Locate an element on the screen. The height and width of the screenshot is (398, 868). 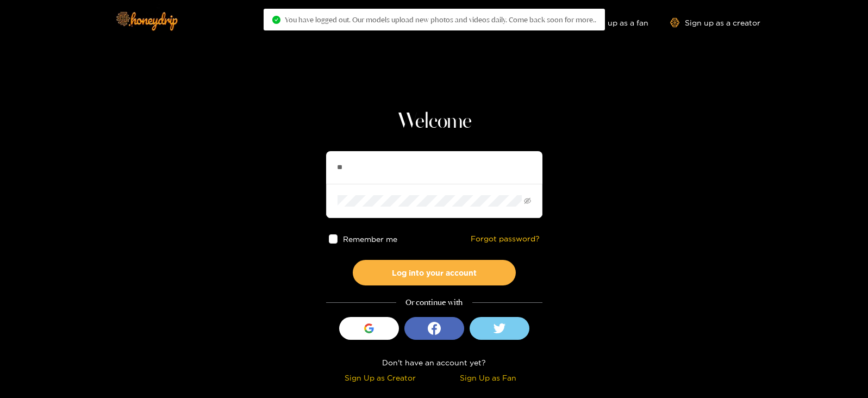
span: You have logged out. Our models upload new photos and videos daily. Come back soon for more.. is located at coordinates (440, 19).